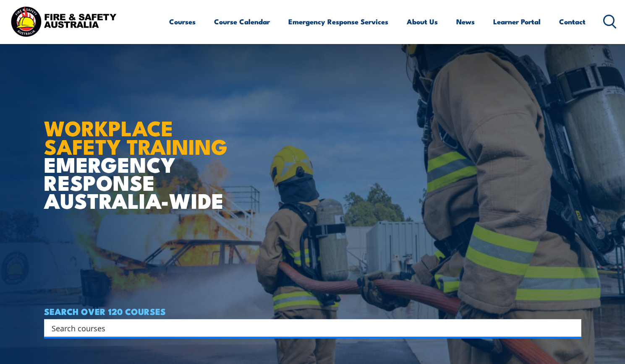 This screenshot has width=625, height=364. I want to click on h4: SEARCH OVER 120 COURSES, so click(313, 311).